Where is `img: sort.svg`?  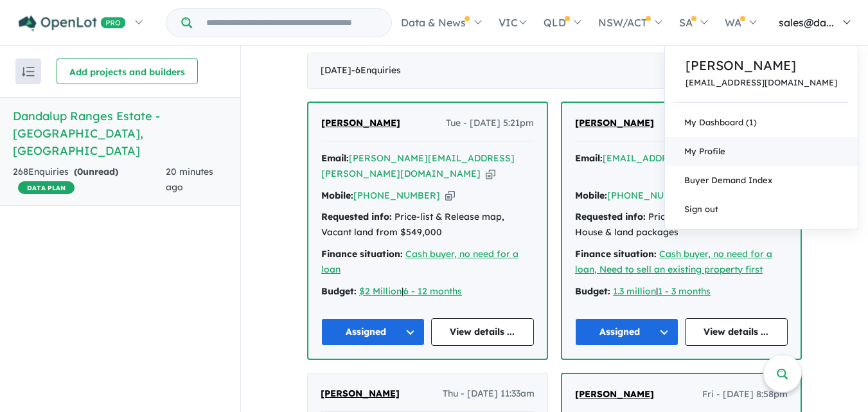 img: sort.svg is located at coordinates (29, 71).